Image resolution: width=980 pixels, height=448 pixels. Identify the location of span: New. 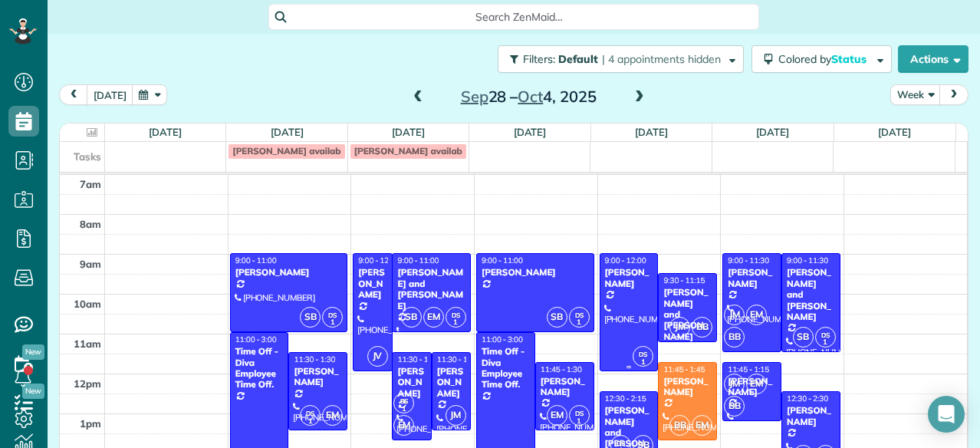
(33, 352).